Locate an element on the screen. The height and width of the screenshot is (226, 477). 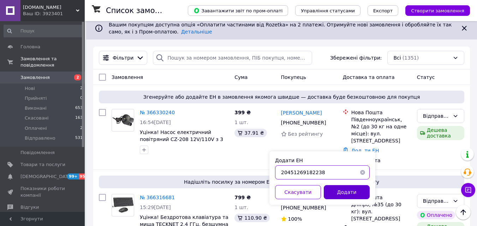
span: Товари та послуги is located at coordinates (43, 165).